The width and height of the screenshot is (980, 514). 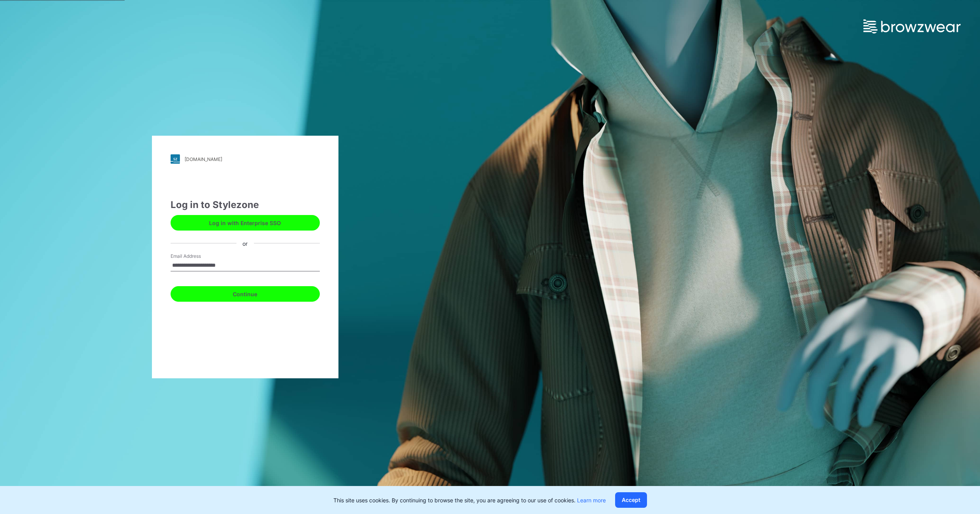 I want to click on img: stylezone-logo.562084cfcfab977791bfbf7441f1a819.svg, so click(x=175, y=159).